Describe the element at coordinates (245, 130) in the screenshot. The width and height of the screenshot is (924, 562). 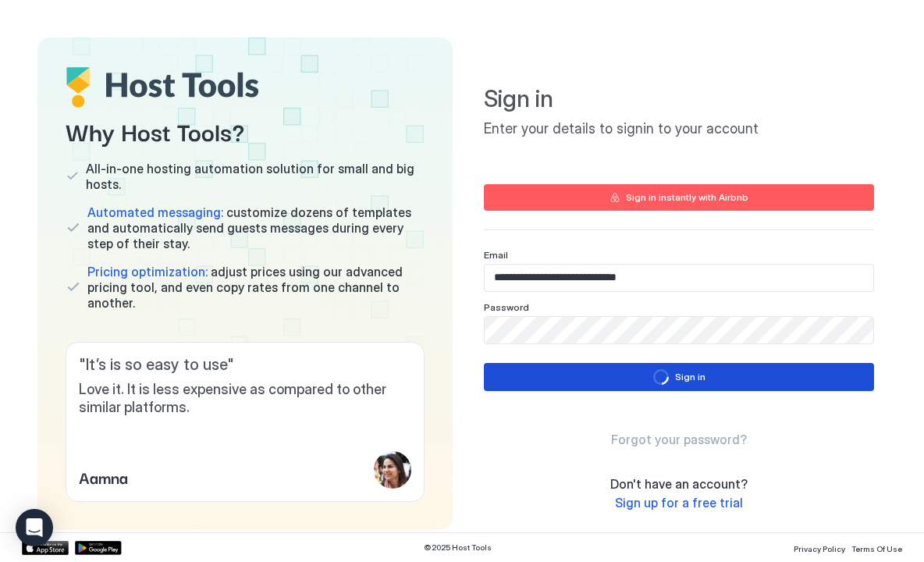
I see `span: Why Host Tools?` at that location.